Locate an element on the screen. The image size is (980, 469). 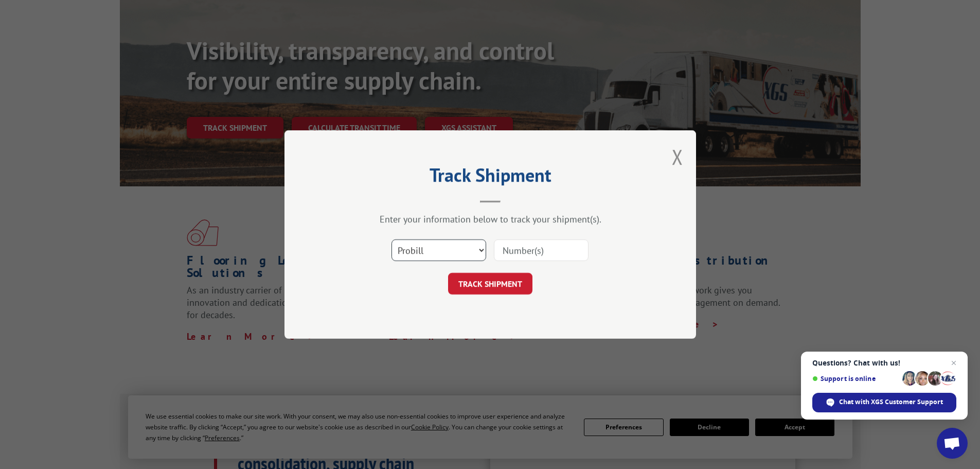
h2: Track Shipment is located at coordinates (490, 178).